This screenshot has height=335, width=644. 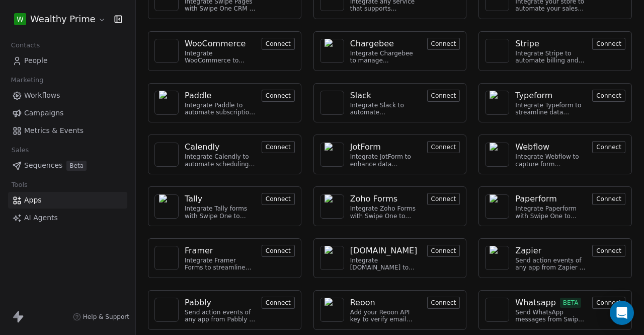 I want to click on div: Calendly, so click(x=202, y=147).